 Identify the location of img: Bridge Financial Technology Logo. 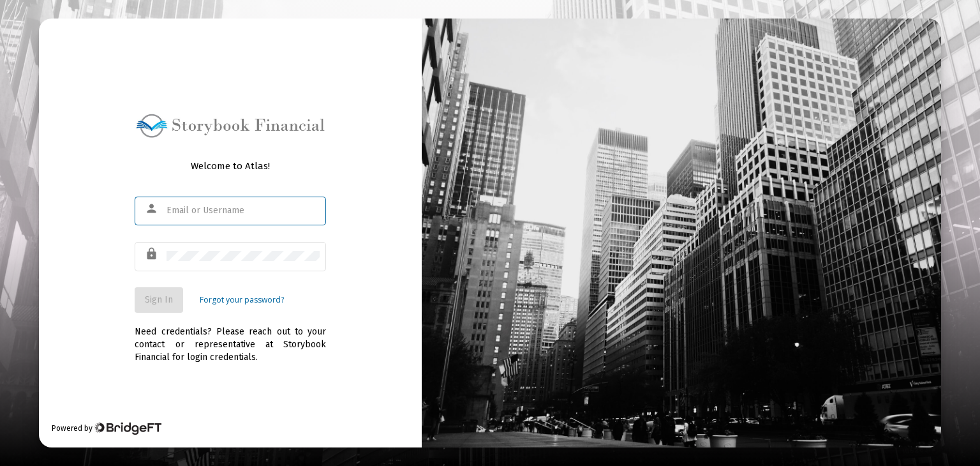
(127, 429).